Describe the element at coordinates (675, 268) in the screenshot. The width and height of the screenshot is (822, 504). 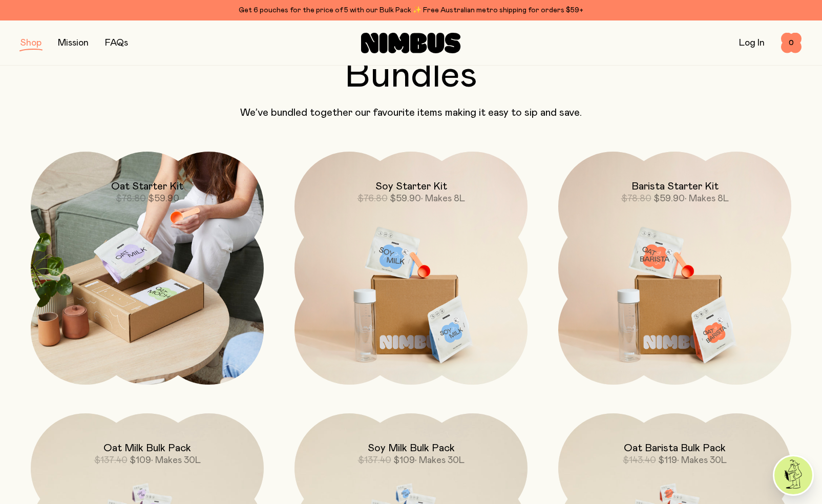
I see `a: Barista Starter Kit$78.80$59.90• Makes 8L` at that location.